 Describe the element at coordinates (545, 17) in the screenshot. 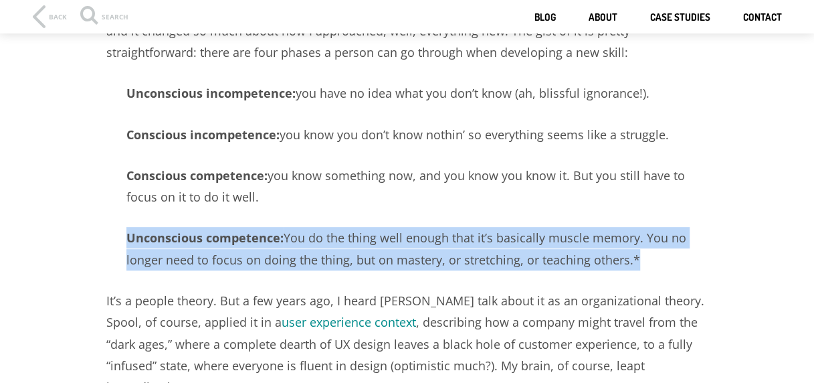

I see `a: Blog` at that location.